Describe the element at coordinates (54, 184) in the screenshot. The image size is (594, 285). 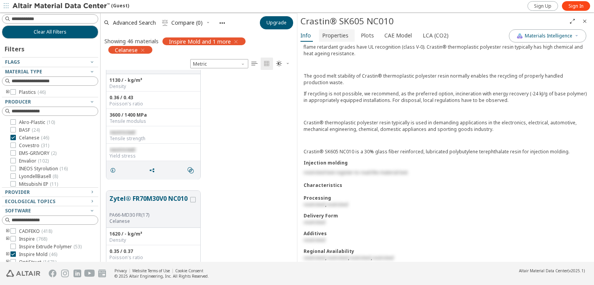
I see `span: ( 11 )` at that location.